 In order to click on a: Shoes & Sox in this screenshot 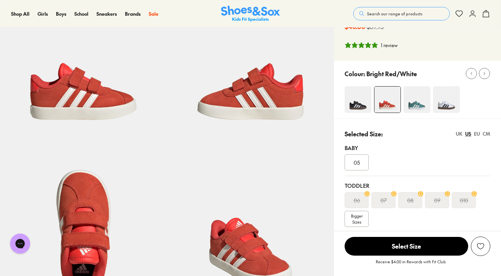, I will do `click(250, 14)`.